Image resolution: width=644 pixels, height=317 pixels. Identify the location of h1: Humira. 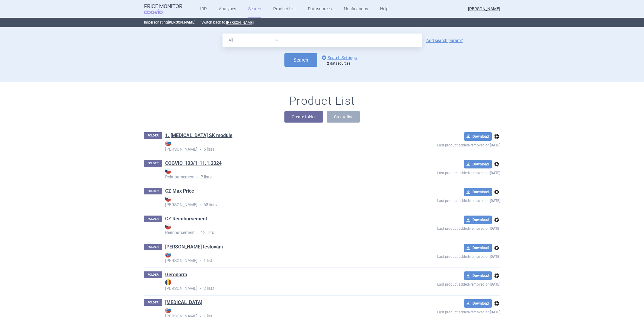
(183, 303).